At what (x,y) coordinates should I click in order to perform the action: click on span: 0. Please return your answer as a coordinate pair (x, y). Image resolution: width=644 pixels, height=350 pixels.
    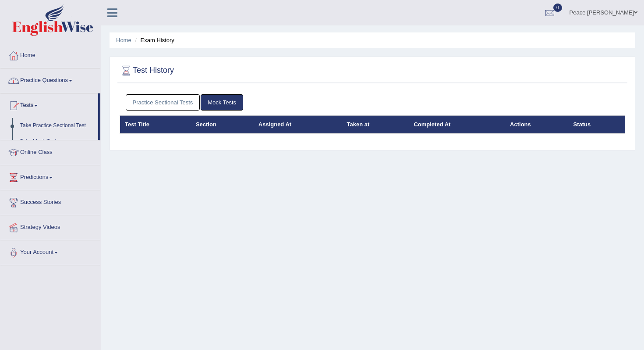
    Looking at the image, I should click on (558, 7).